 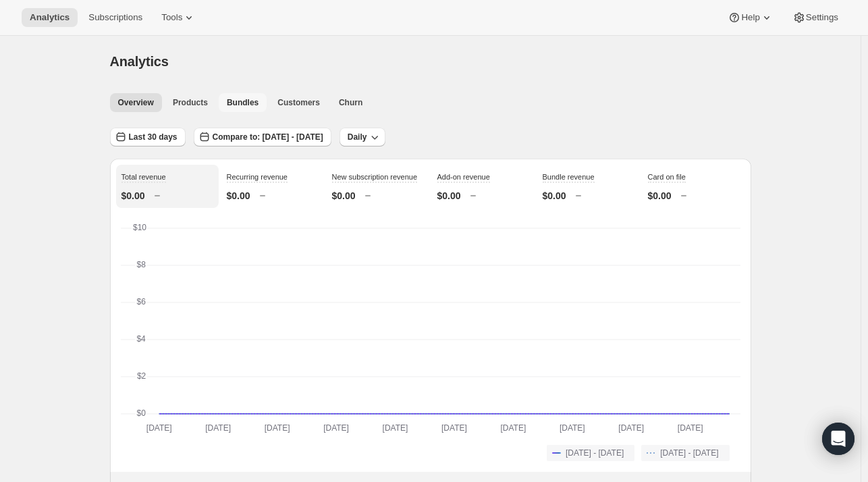 I want to click on span: Subscriptions, so click(x=115, y=18).